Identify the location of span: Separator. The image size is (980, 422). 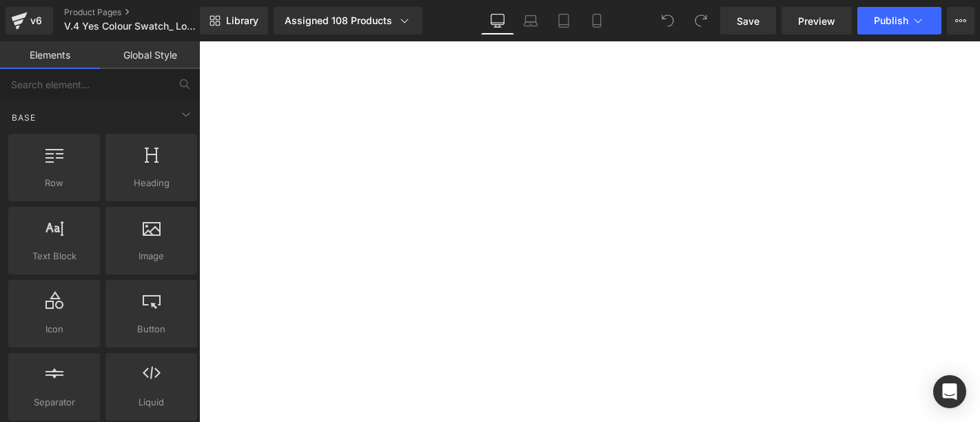
(54, 403).